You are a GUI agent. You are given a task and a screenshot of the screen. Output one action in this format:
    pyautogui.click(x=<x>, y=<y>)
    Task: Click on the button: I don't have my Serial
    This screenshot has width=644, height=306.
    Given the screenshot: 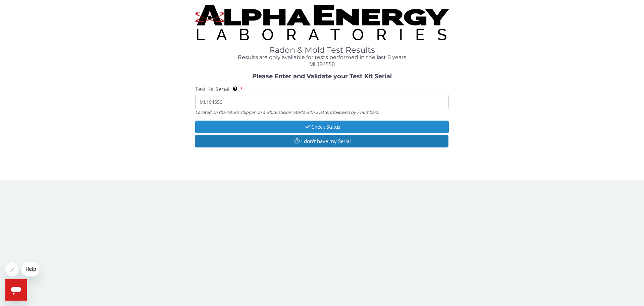 What is the action you would take?
    pyautogui.click(x=322, y=141)
    